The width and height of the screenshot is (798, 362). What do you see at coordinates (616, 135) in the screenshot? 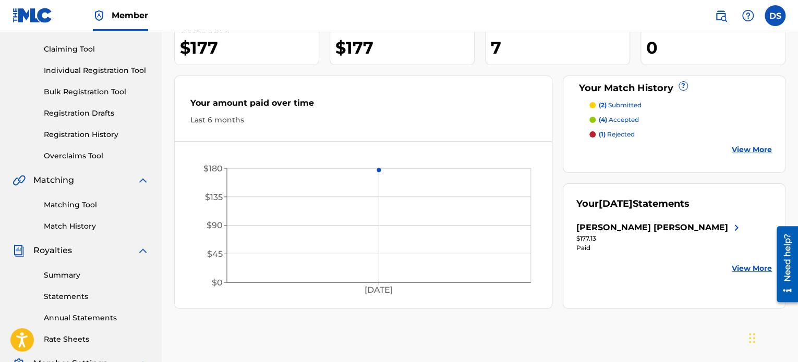
I see `p: rejected` at bounding box center [616, 135].